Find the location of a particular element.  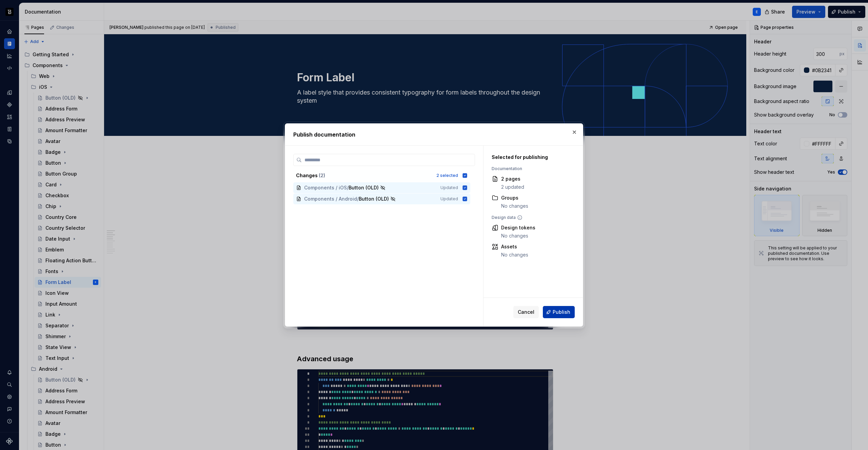

div: Selected for publishing is located at coordinates (529, 157).